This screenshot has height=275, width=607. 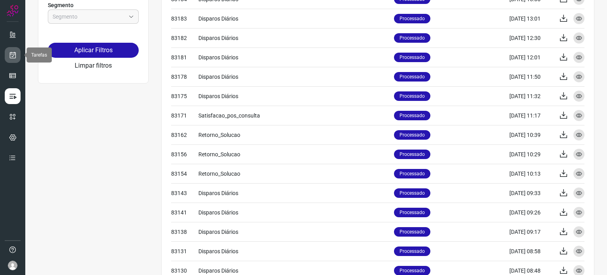 What do you see at coordinates (184, 76) in the screenshot?
I see `td: 83178` at bounding box center [184, 76].